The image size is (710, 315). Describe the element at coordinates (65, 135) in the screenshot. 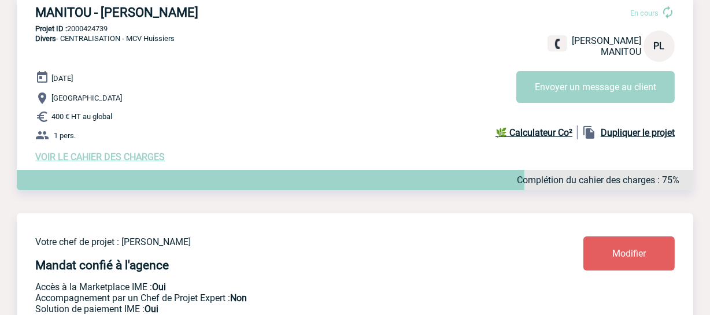

I see `span: 1 pers.` at that location.